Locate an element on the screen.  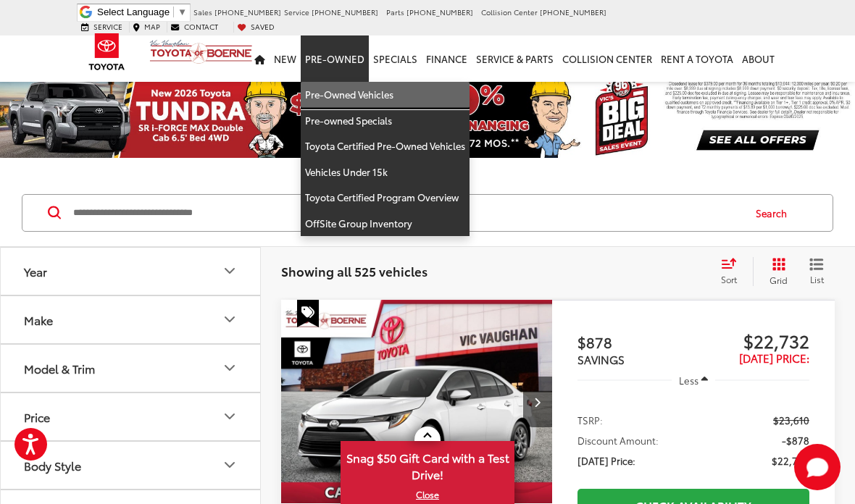
span: Parts is located at coordinates (395, 12).